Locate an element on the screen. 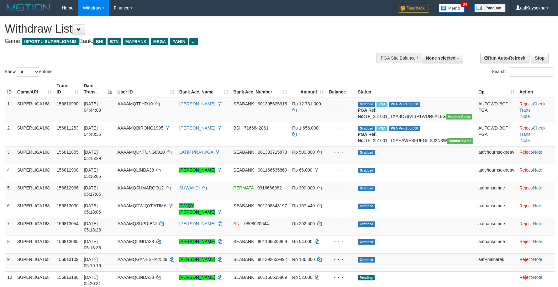  label: Search: is located at coordinates (523, 72).